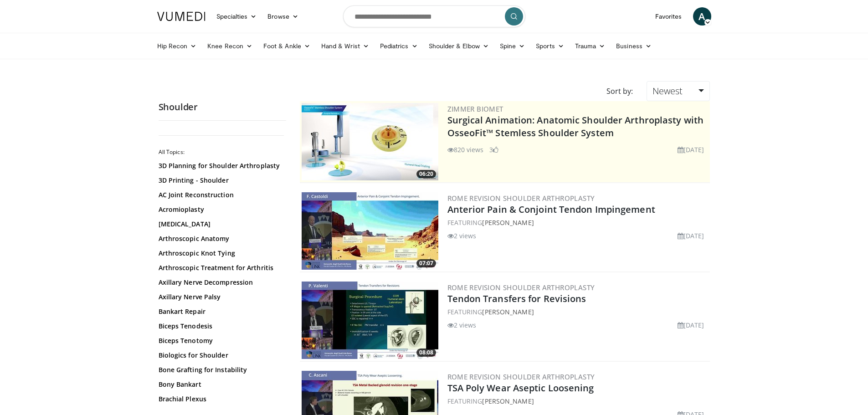 The width and height of the screenshot is (868, 415). What do you see at coordinates (286, 46) in the screenshot?
I see `a: Foot & Ankle` at bounding box center [286, 46].